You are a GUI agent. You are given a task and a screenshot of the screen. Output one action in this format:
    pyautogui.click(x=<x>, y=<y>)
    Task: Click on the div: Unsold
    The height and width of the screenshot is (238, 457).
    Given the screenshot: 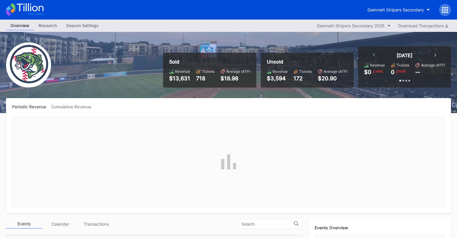 What is the action you would take?
    pyautogui.click(x=307, y=62)
    